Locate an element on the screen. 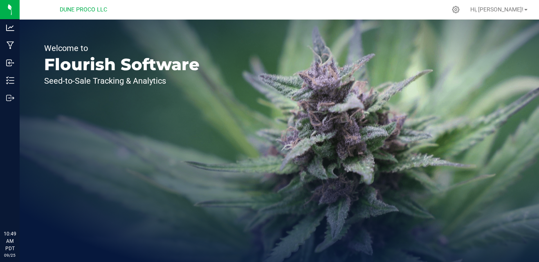  inline-svg: Outbound is located at coordinates (10, 98).